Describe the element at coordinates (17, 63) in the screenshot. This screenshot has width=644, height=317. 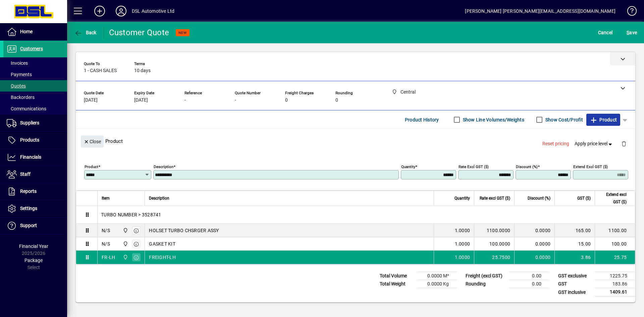
I see `span: Invoices` at that location.